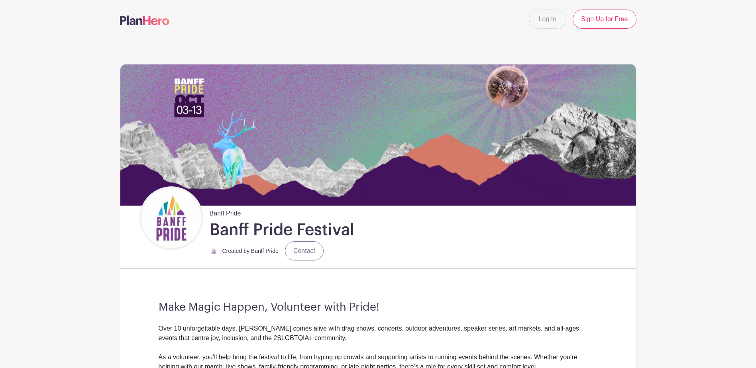 This screenshot has width=756, height=368. I want to click on h1: Banff Pride Festival, so click(282, 230).